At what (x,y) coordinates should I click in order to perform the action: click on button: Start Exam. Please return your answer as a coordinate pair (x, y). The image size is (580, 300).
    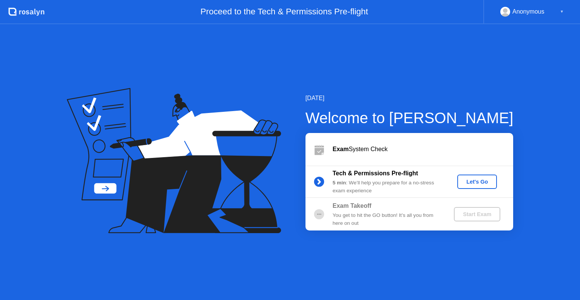
    Looking at the image, I should click on (477, 214).